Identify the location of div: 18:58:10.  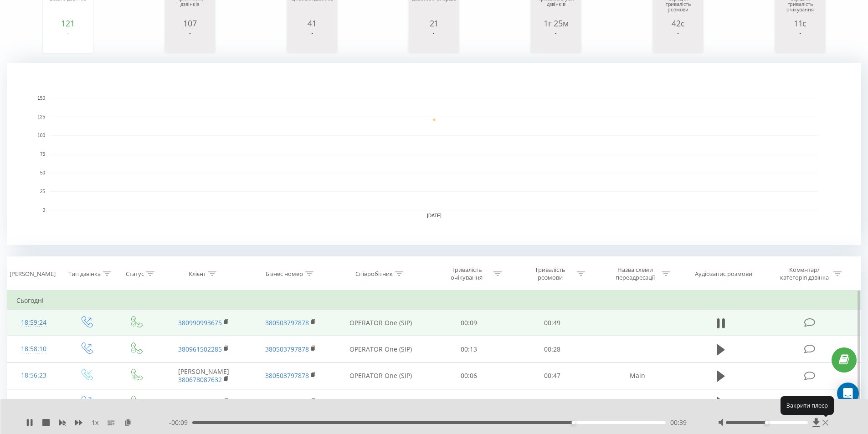
(34, 349).